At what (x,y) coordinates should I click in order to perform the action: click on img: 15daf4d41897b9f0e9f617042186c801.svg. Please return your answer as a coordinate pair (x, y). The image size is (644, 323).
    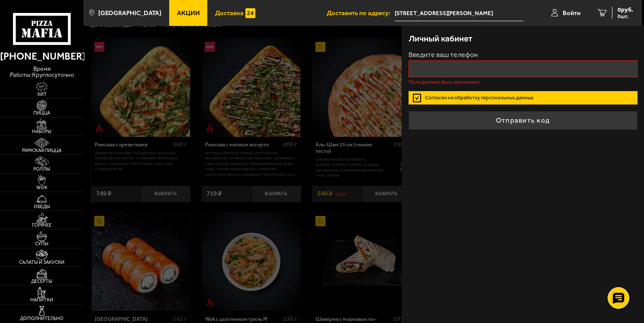
    Looking at the image, I should click on (250, 13).